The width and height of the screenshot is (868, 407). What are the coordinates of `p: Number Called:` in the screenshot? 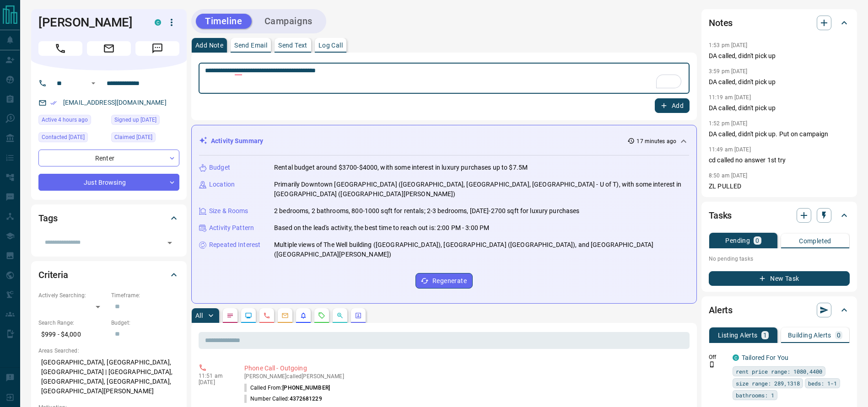 It's located at (284, 399).